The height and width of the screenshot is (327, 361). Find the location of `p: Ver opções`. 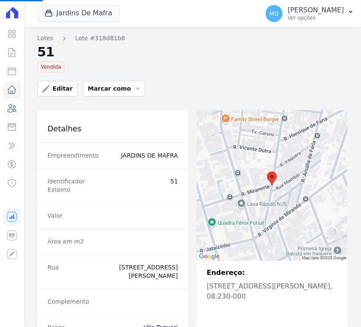

p: Ver opções is located at coordinates (316, 18).